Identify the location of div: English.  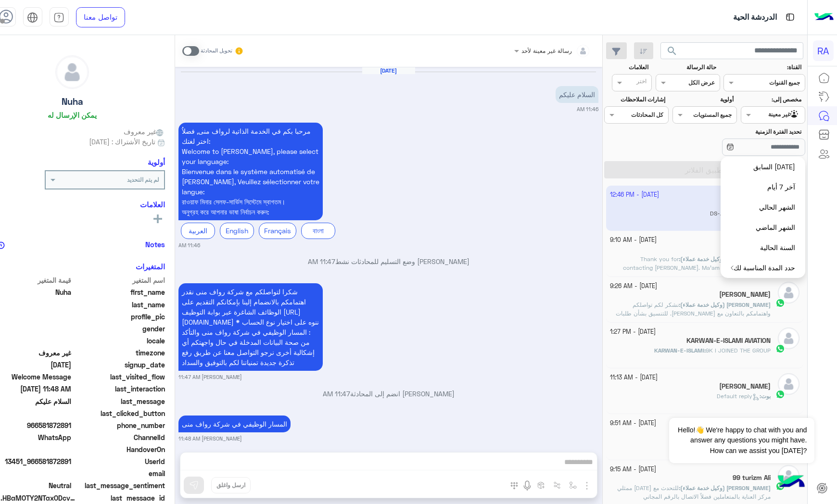
(237, 230).